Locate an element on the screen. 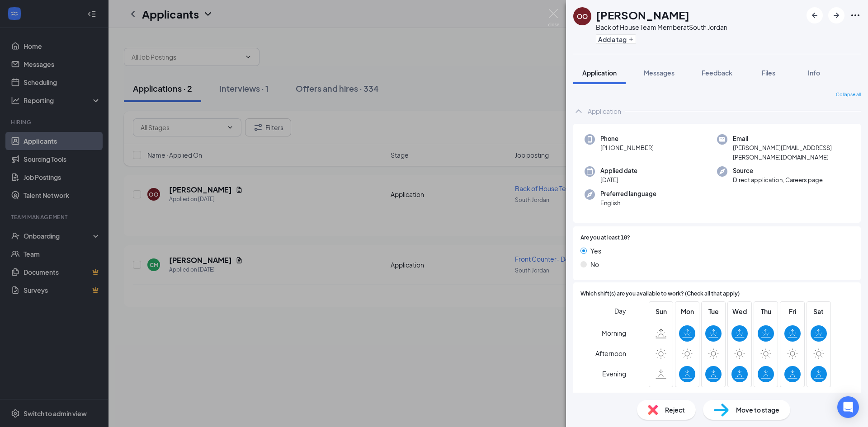 This screenshot has width=868, height=427. svg: ChevronUp is located at coordinates (579, 111).